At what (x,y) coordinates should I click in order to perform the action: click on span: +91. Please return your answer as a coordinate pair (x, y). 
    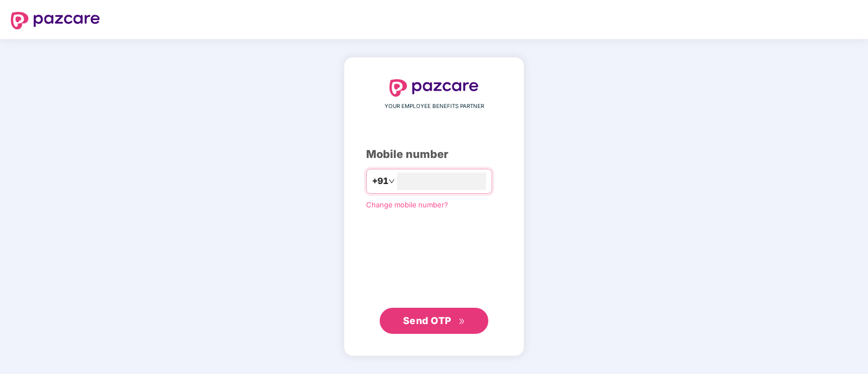
    Looking at the image, I should click on (380, 180).